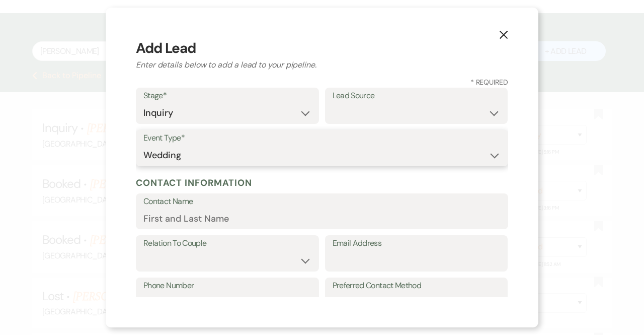 This screenshot has height=335, width=644. I want to click on h3: * Required, so click(322, 82).